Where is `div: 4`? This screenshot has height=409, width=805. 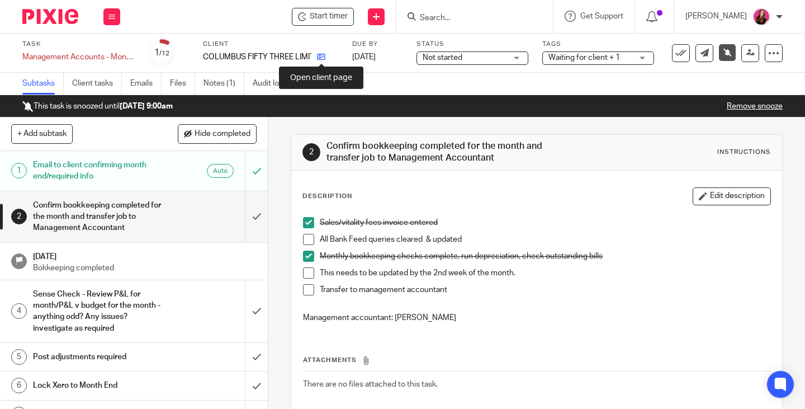 div: 4 is located at coordinates (19, 311).